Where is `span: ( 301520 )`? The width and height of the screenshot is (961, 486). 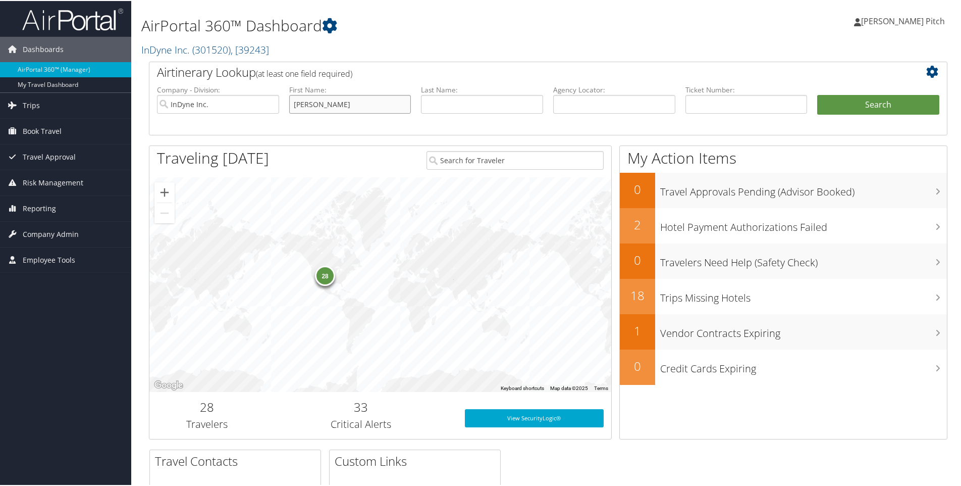
span: ( 301520 ) is located at coordinates (212, 48).